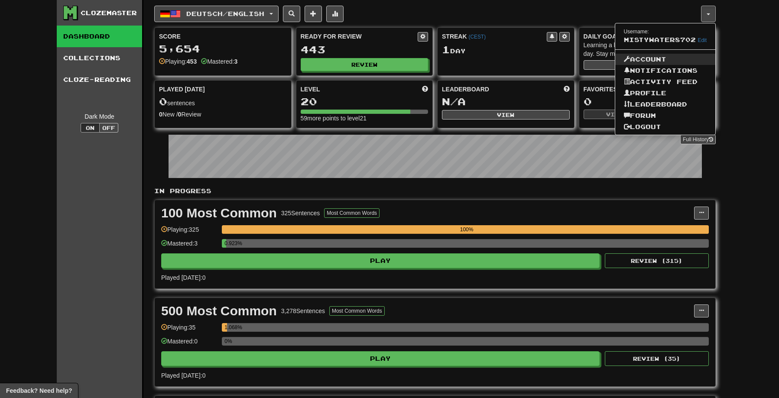  I want to click on div: Playing:, so click(178, 62).